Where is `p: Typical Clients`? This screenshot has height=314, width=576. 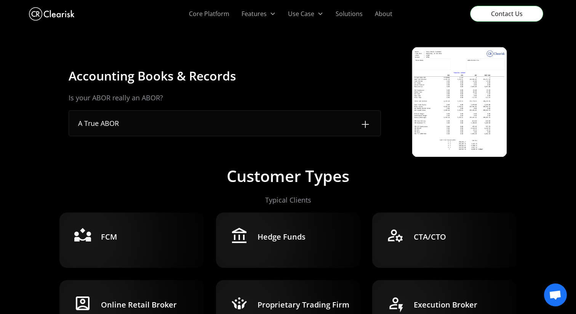 p: Typical Clients is located at coordinates (288, 200).